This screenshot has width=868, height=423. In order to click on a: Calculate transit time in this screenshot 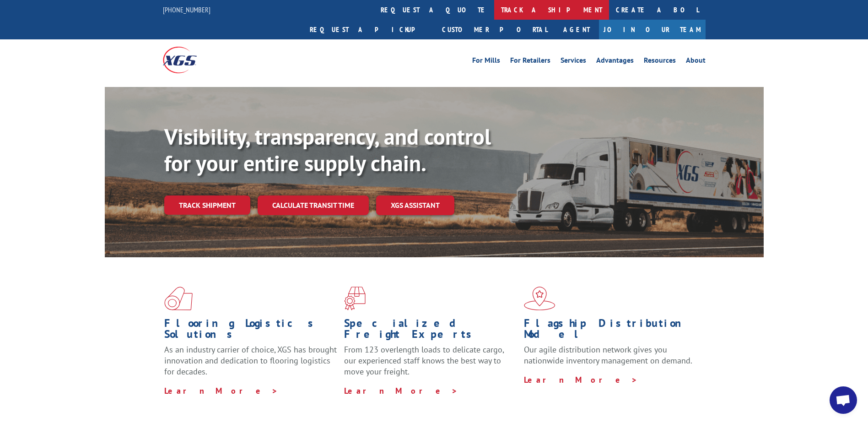, I will do `click(313, 205)`.